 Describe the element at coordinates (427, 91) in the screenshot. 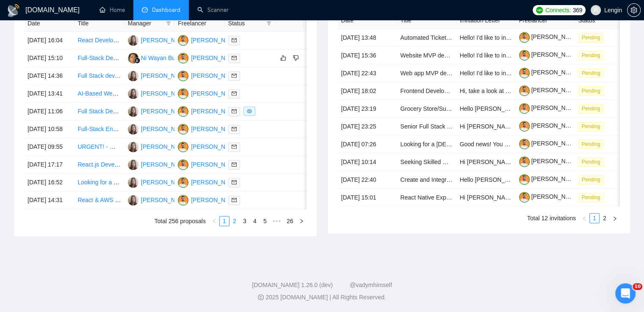

I see `td: Frontend Developer (React/Next)` at that location.